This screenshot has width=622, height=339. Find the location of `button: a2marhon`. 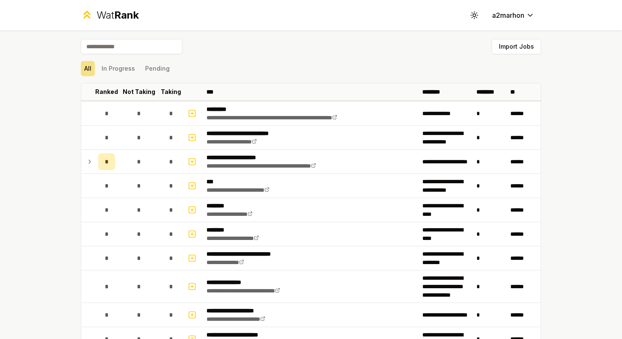

button: a2marhon is located at coordinates (513, 15).